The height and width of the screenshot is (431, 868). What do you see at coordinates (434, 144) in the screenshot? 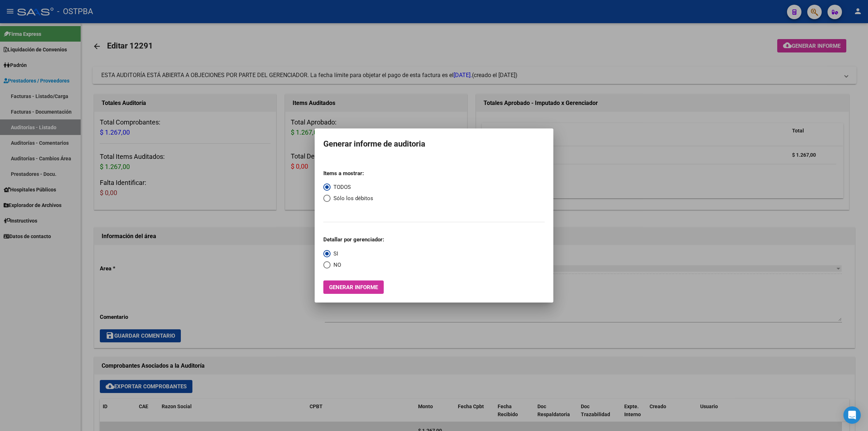
I see `h1: Generar informe de auditoria` at bounding box center [434, 144].